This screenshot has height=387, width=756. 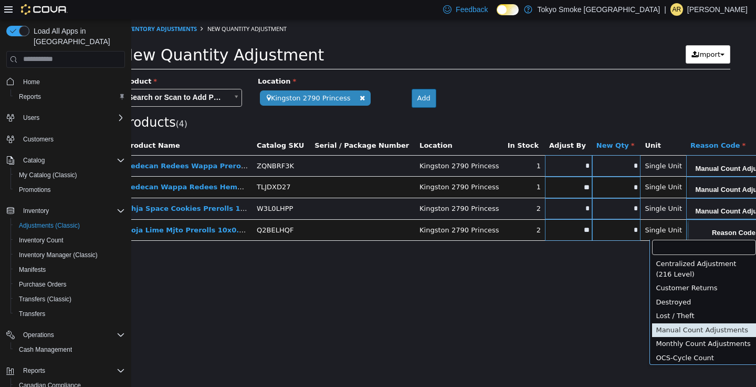 I want to click on a: Inventory Count, so click(x=41, y=240).